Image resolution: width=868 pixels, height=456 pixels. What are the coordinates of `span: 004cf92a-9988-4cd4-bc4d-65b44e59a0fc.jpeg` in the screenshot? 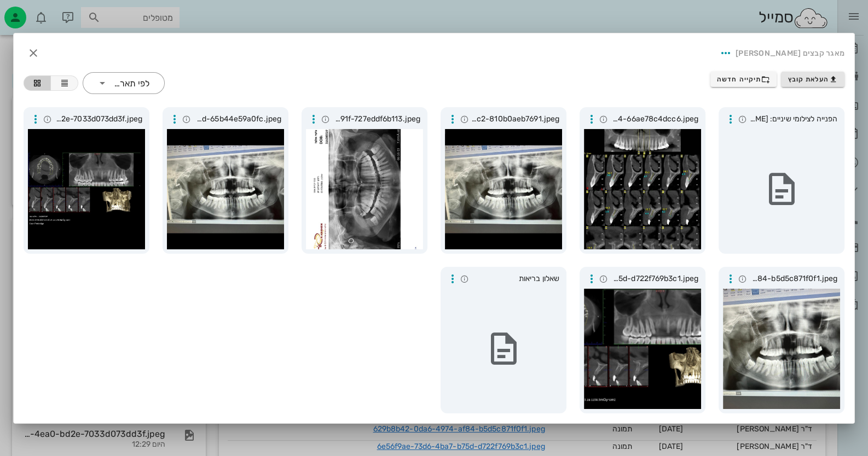 It's located at (238, 119).